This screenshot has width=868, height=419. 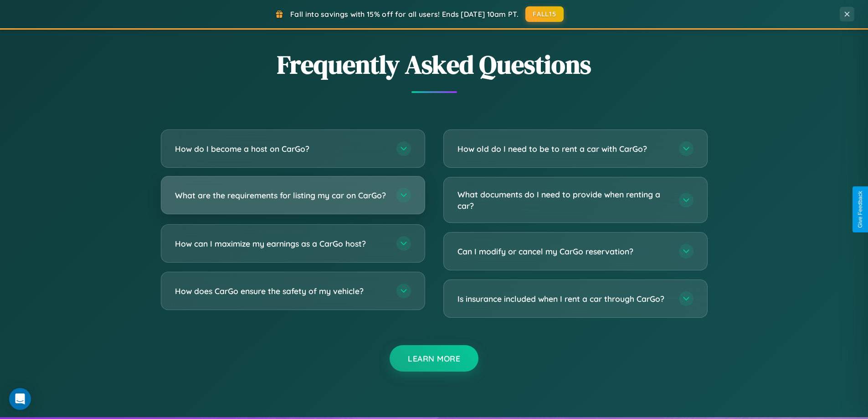 What do you see at coordinates (281, 291) in the screenshot?
I see `h3: How does CarGo ensure the safety of my vehicle?` at bounding box center [281, 291].